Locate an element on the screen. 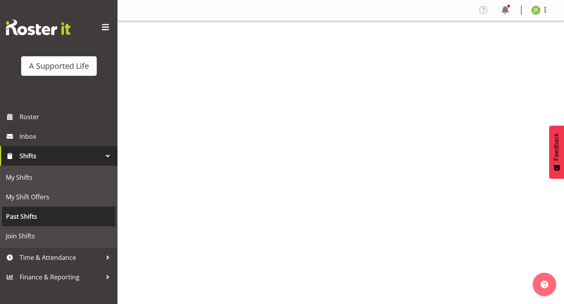  span: My Shift Offers is located at coordinates (59, 197).